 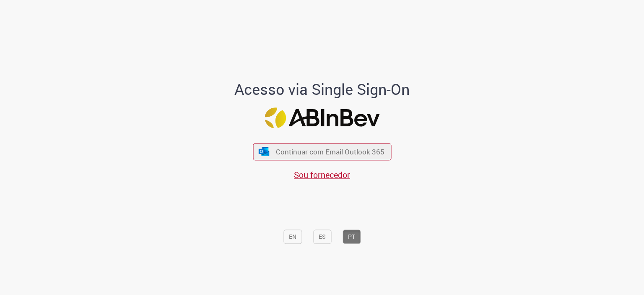 What do you see at coordinates (293, 237) in the screenshot?
I see `button: EN` at bounding box center [293, 237].